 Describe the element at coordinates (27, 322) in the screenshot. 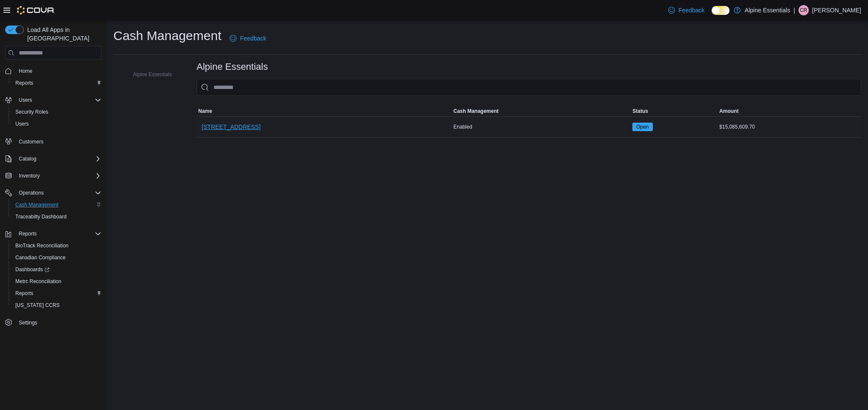

I see `a: Settings` at that location.